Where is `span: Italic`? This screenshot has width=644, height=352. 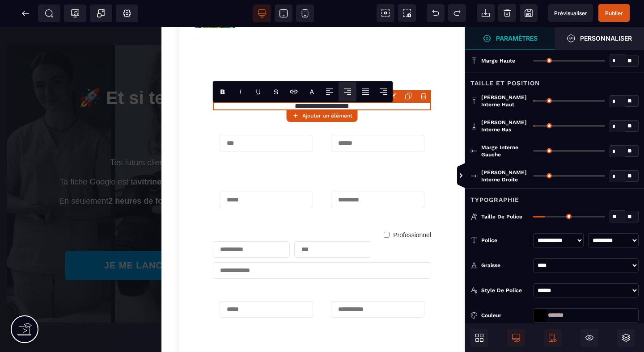
span: Italic is located at coordinates (240, 92).